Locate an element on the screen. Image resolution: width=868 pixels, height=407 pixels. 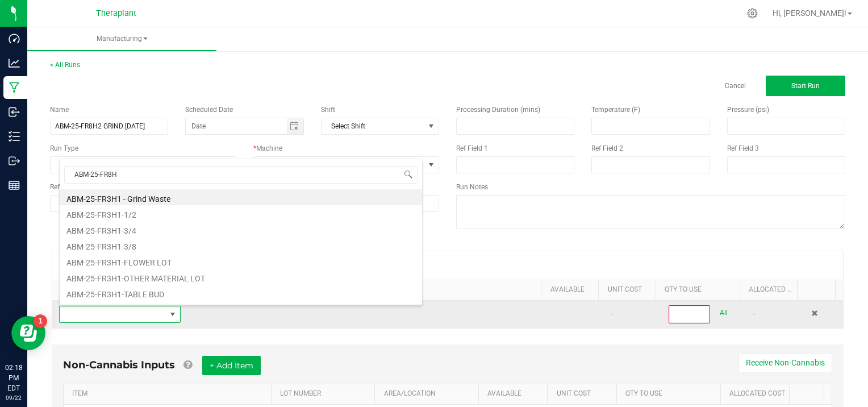
input: Date is located at coordinates (236, 126).